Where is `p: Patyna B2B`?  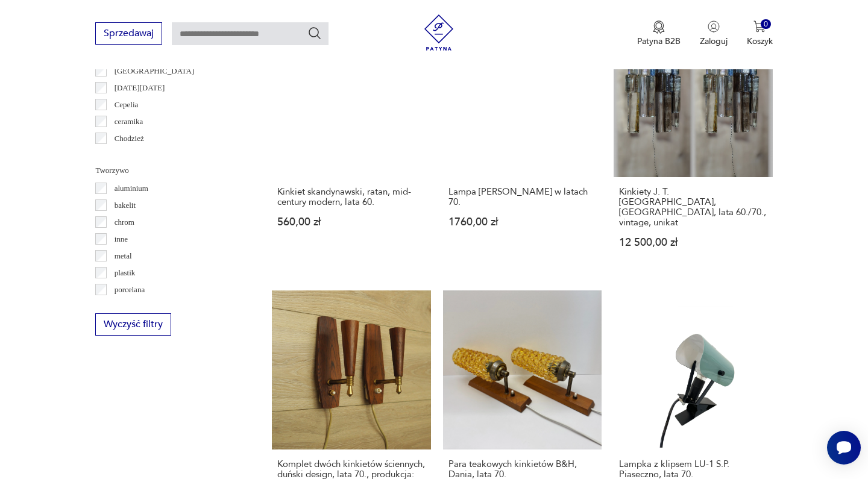 p: Patyna B2B is located at coordinates (659, 41).